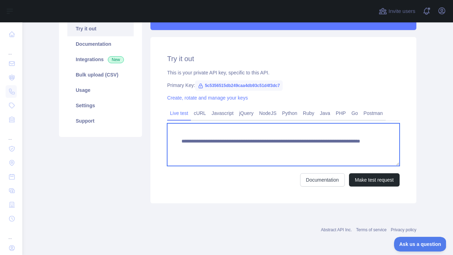  What do you see at coordinates (283, 59) in the screenshot?
I see `h2: Try it out` at bounding box center [283, 59].